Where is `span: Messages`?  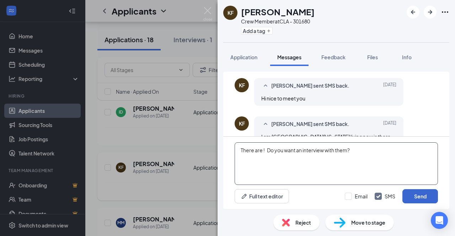 span: Messages is located at coordinates (289, 57).